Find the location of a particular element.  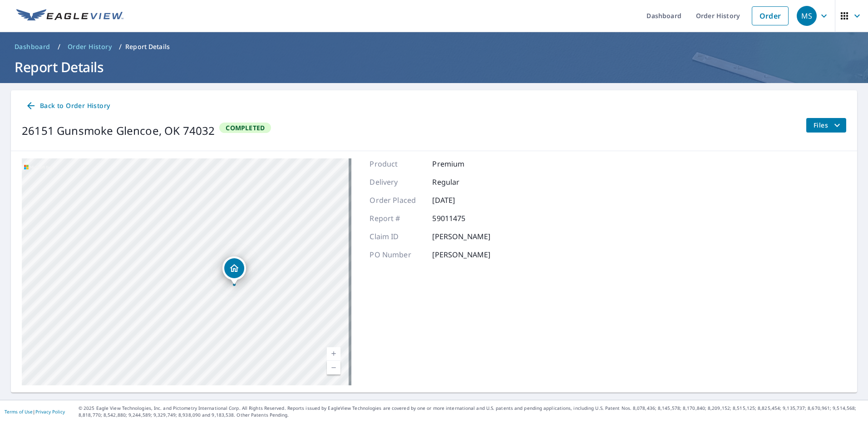

span: Files is located at coordinates (828, 126).